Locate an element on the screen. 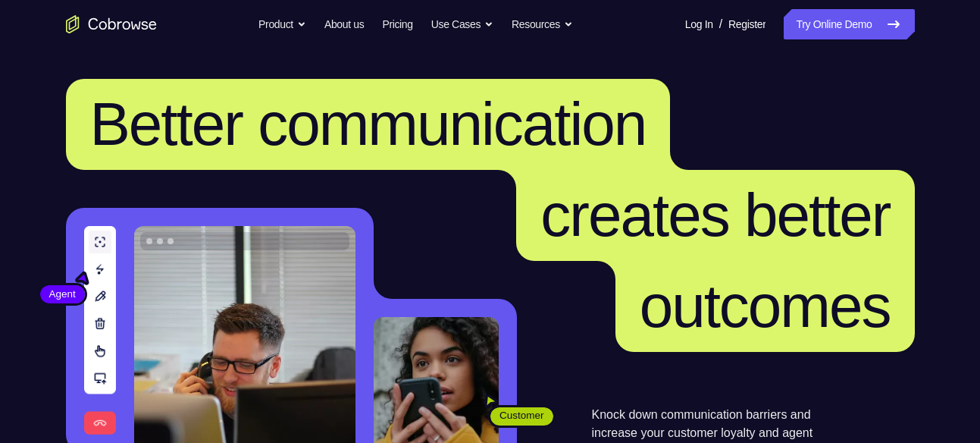 The height and width of the screenshot is (443, 980). a: Log In is located at coordinates (699, 24).